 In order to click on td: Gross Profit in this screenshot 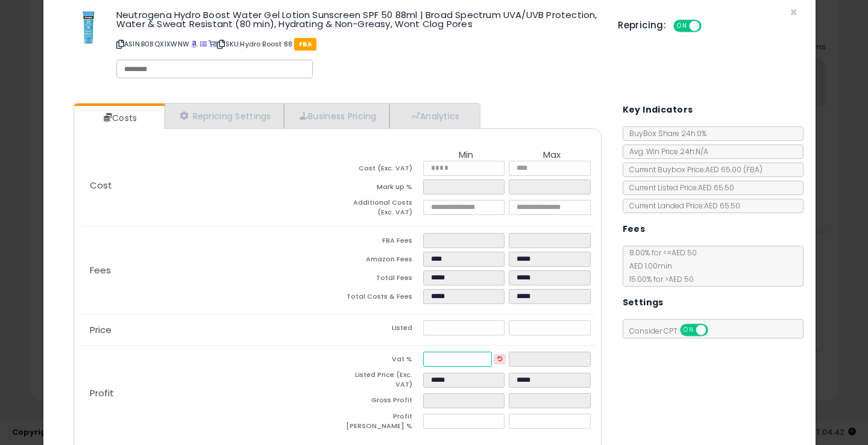, I will do `click(380, 402)`.